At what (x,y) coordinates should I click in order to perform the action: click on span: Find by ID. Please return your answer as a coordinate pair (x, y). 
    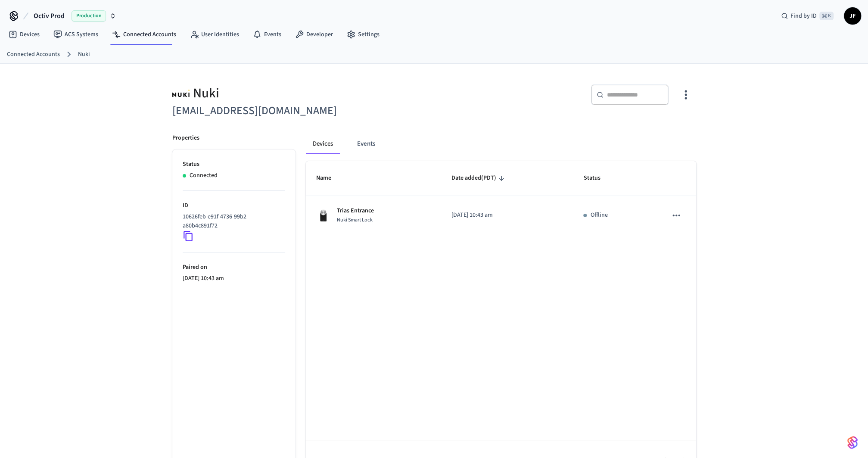
    Looking at the image, I should click on (803, 16).